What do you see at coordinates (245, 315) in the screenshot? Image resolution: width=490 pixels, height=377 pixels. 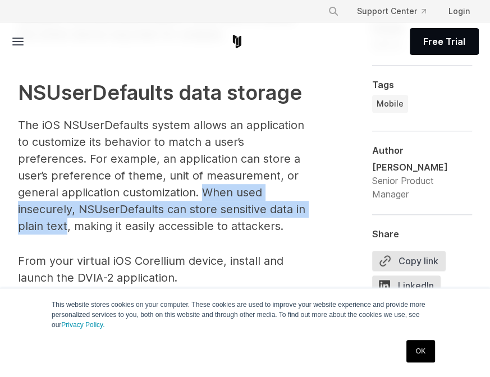 I see `p: This website stores cookies on your computer. These cookies are used to improve your website expe...` at bounding box center [245, 315].